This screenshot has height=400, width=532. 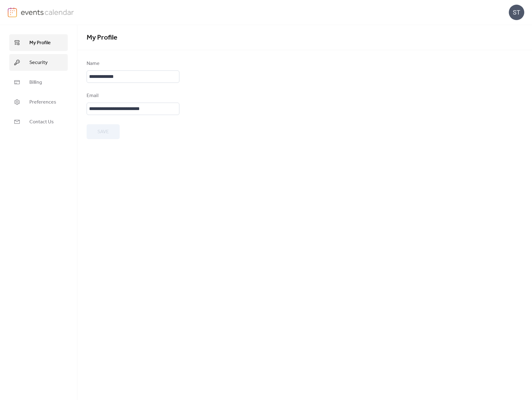 What do you see at coordinates (42, 102) in the screenshot?
I see `span: Preferences` at bounding box center [42, 102].